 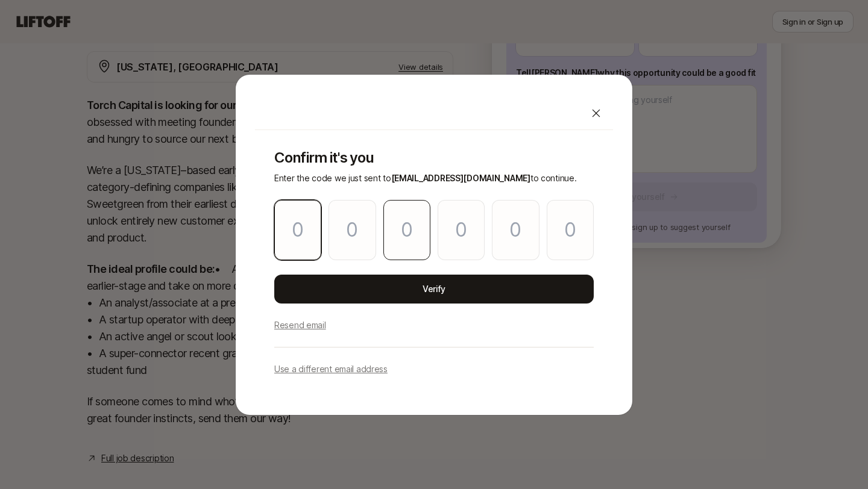 What do you see at coordinates (352, 230) in the screenshot?
I see `input: Please enter OTP character 2` at bounding box center [352, 230].